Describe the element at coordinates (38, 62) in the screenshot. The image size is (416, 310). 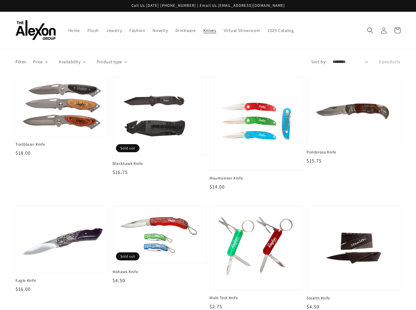
I see `span: Price` at that location.